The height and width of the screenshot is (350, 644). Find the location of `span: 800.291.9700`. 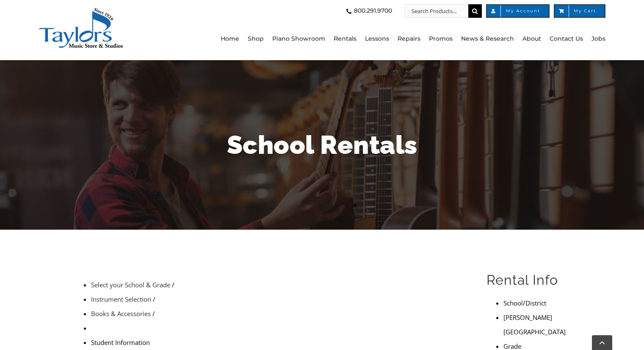

span: 800.291.9700 is located at coordinates (373, 11).